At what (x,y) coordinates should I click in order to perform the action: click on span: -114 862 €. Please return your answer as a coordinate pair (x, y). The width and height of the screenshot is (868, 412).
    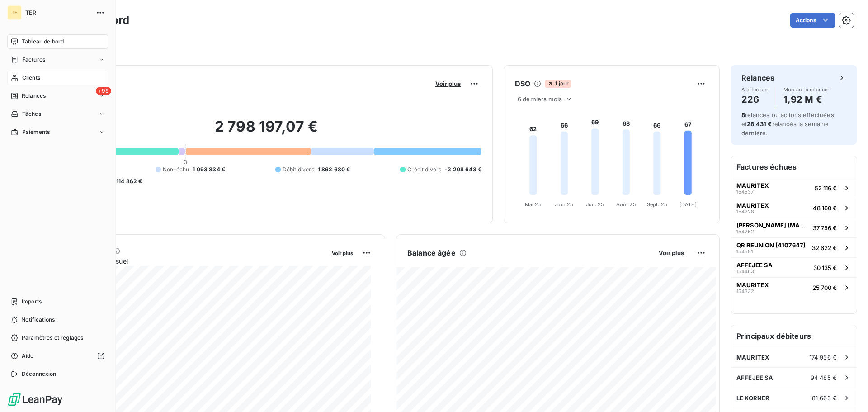
    Looking at the image, I should click on (128, 181).